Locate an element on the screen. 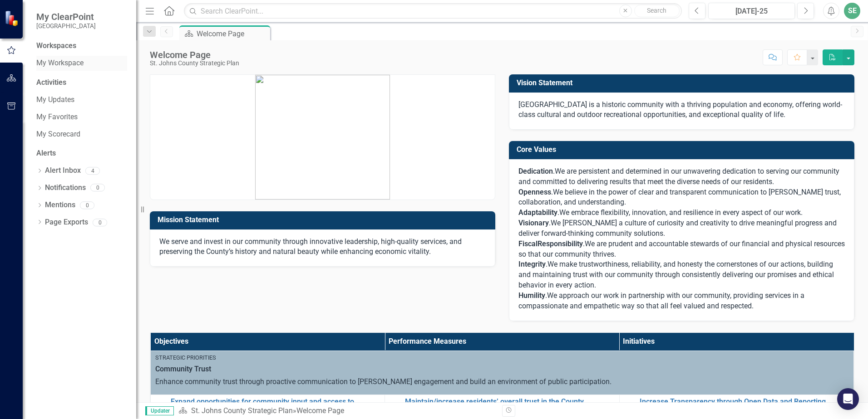  span: Open is located at coordinates (527, 192).